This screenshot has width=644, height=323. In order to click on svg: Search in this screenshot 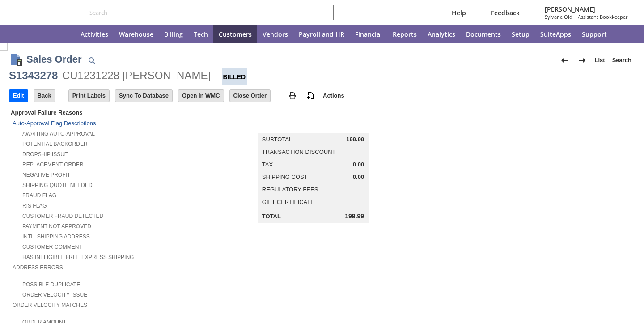, I will do `click(327, 13)`.